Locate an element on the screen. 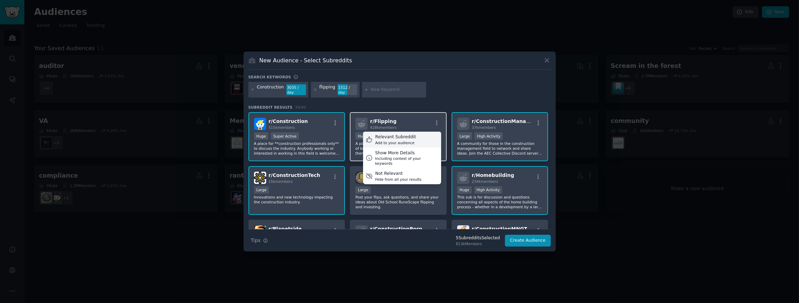  span: r/ ConstructionPorn is located at coordinates (396, 229).